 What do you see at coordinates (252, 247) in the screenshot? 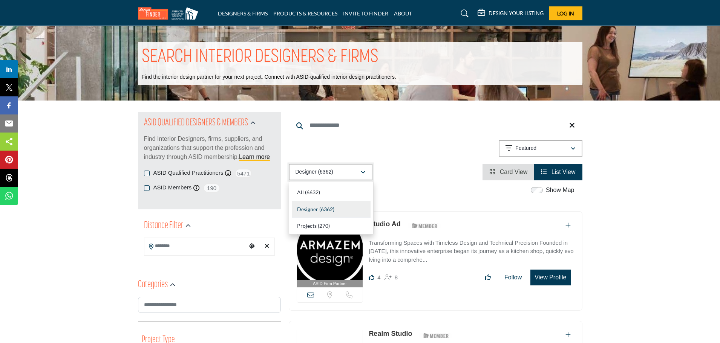
I see `div: Choose your current location` at bounding box center [252, 247].